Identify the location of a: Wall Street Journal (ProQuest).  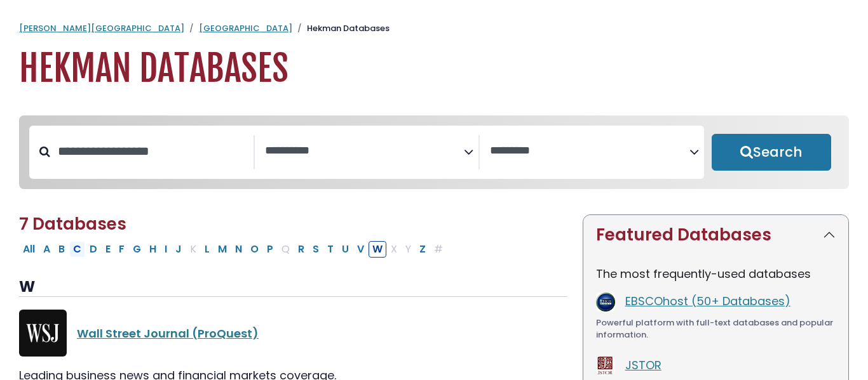
(168, 334).